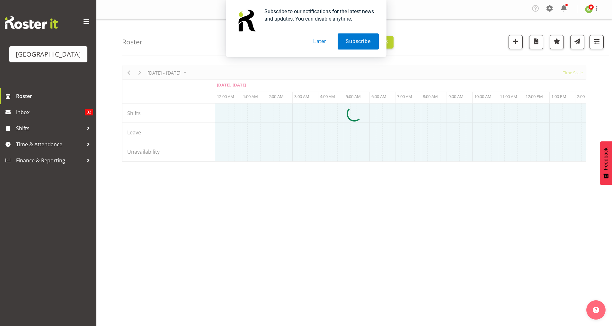 Image resolution: width=612 pixels, height=326 pixels. Describe the element at coordinates (606, 163) in the screenshot. I see `button: Feedback - Show survey` at that location.